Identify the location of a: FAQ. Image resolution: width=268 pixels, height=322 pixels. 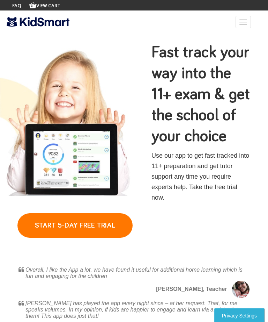
(17, 6).